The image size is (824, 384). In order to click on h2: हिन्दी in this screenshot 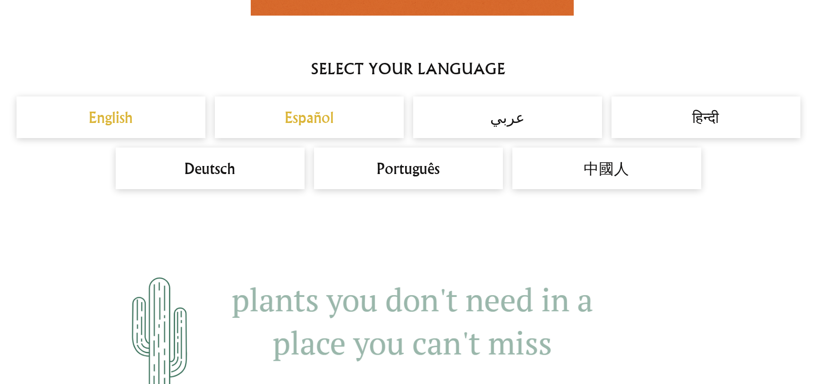, I will do `click(706, 117)`.